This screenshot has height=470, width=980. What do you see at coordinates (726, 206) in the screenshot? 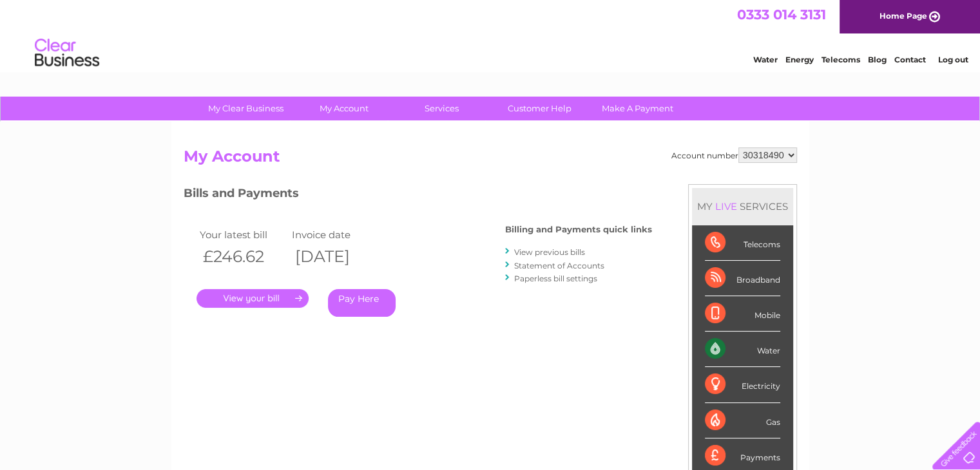
I see `div: LIVE` at bounding box center [726, 206].